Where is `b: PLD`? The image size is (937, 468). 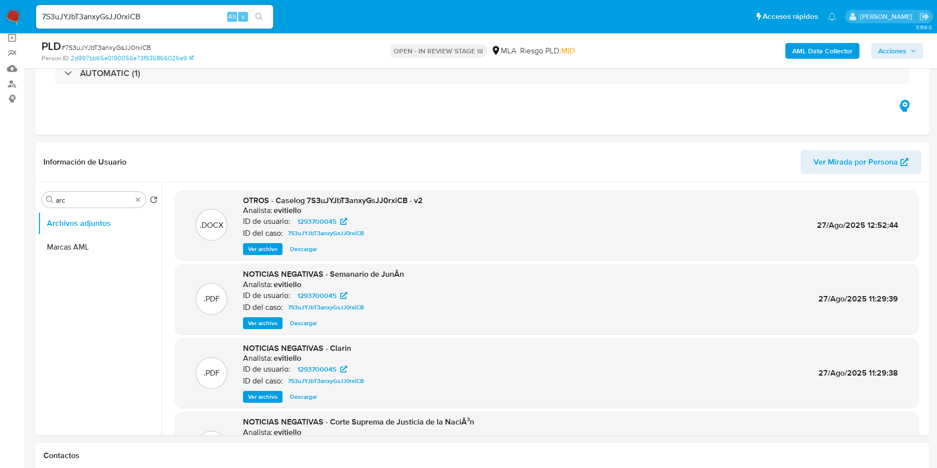 b: PLD is located at coordinates (51, 46).